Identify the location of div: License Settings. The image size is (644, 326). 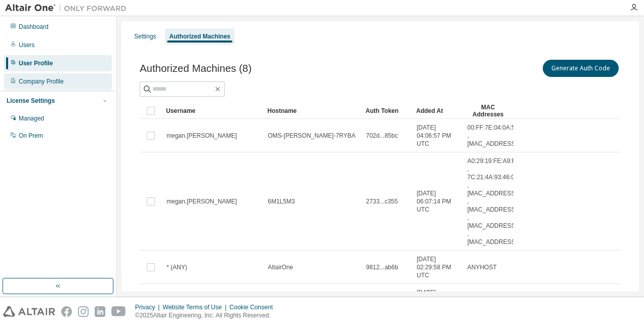
(30, 100).